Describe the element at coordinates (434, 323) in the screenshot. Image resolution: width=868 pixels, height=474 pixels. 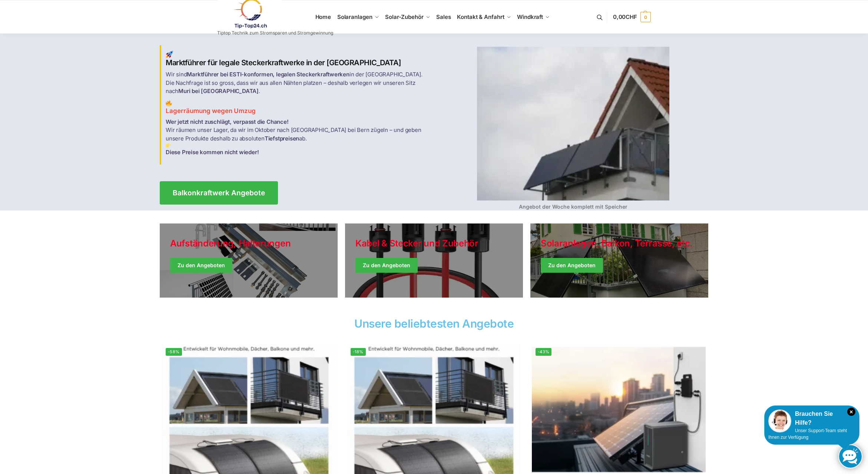
I see `h2: Unsere beliebtesten Angebote` at that location.